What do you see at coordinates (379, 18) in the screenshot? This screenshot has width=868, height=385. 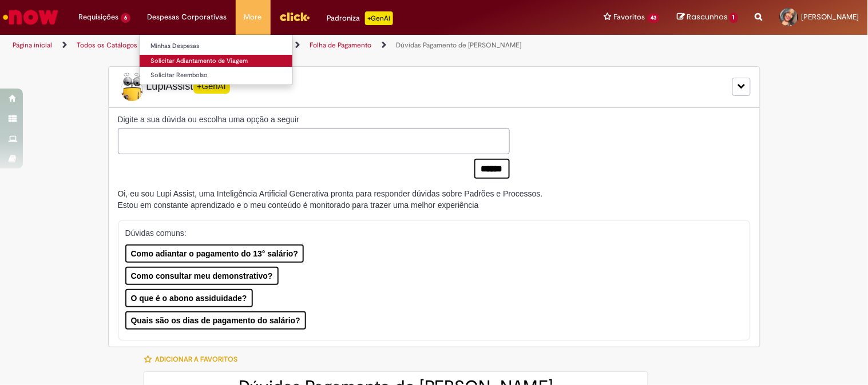 I see `p: +GenAi` at bounding box center [379, 18].